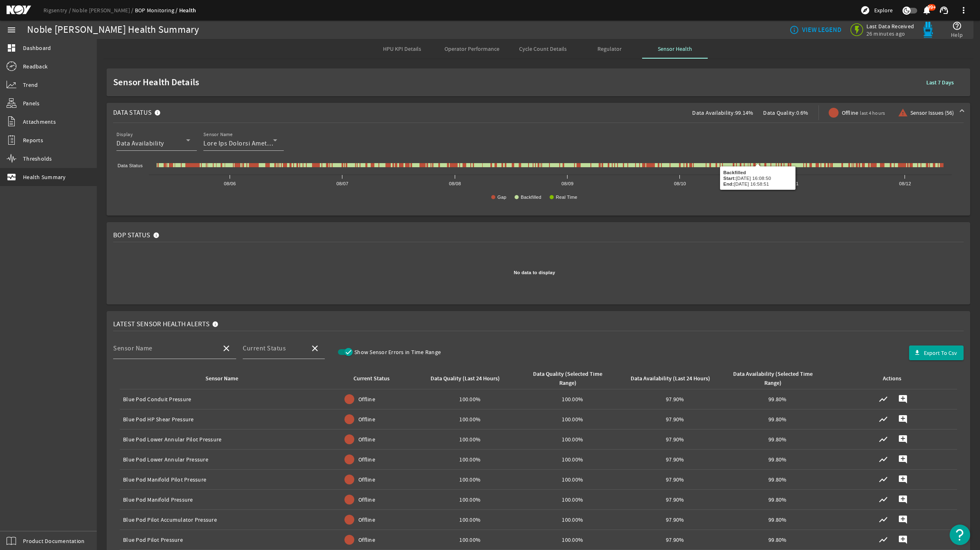 The height and width of the screenshot is (550, 980). Describe the element at coordinates (372, 379) in the screenshot. I see `div: Current Status` at that location.